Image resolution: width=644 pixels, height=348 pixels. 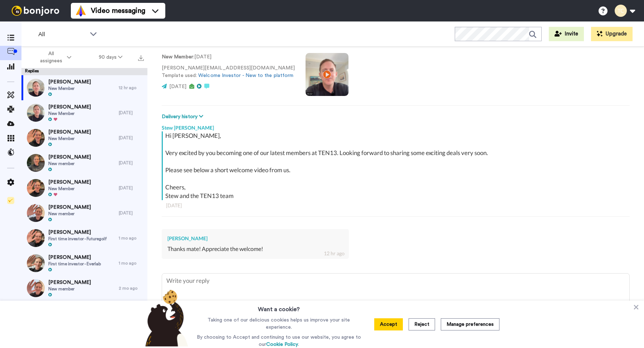 I want to click on button: Delivery history, so click(x=183, y=117).